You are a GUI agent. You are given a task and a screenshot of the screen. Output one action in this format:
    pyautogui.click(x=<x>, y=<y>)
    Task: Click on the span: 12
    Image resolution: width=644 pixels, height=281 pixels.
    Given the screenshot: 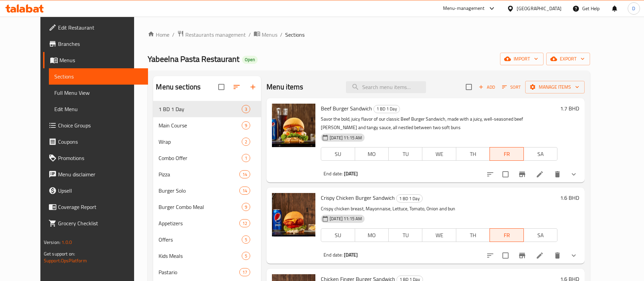 What is the action you would take?
    pyautogui.click(x=245, y=223)
    